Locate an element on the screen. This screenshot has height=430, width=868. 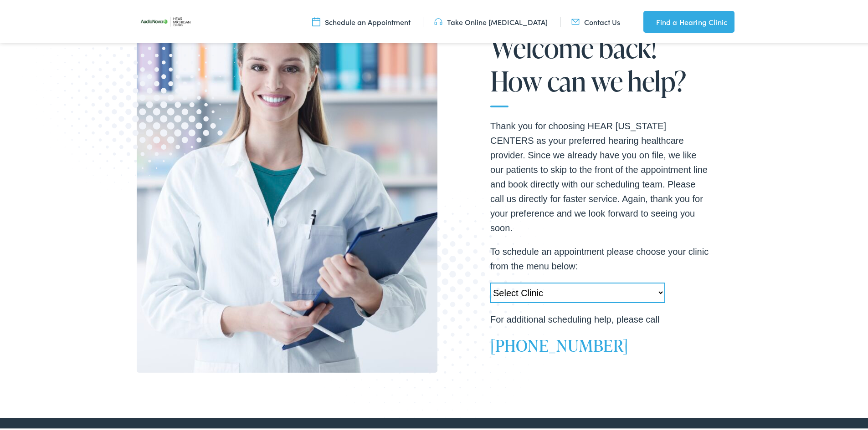
span: can is located at coordinates (567, 79).